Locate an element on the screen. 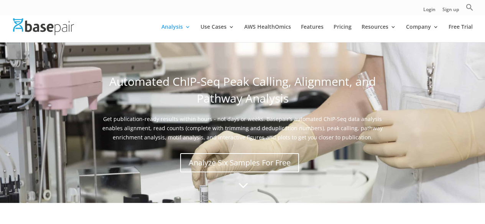  img: Basepair is located at coordinates (43, 26).